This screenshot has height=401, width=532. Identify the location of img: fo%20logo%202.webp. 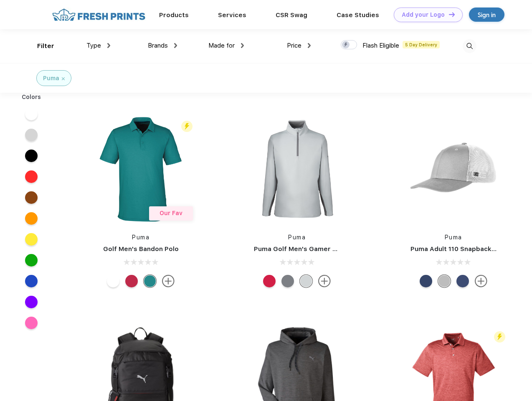
(99, 14).